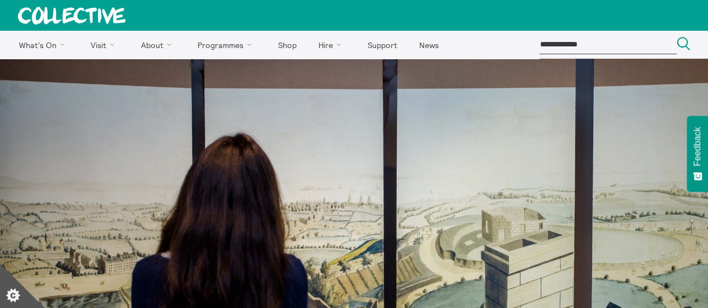  I want to click on a: Visit, so click(105, 45).